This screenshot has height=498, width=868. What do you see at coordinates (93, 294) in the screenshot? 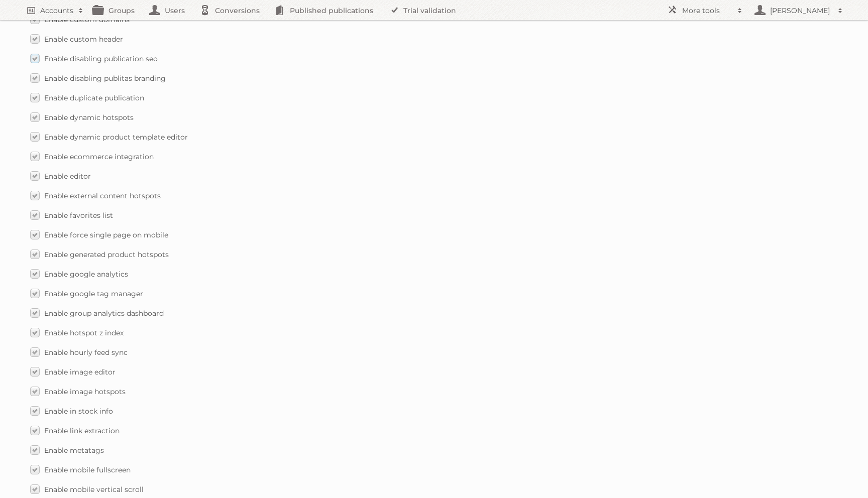
I see `span: Enable google tag manager` at bounding box center [93, 294].